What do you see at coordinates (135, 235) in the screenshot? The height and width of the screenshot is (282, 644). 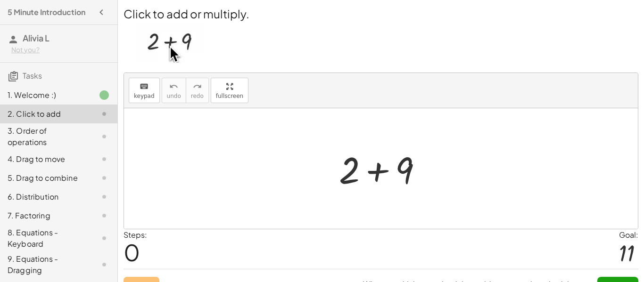 I see `label: Steps:` at bounding box center [135, 235].